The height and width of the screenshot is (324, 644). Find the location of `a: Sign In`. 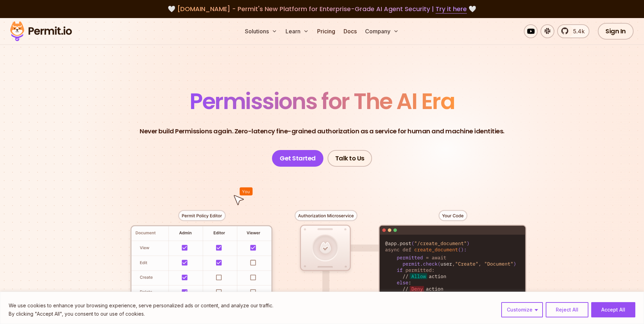

a: Sign In is located at coordinates (616, 31).